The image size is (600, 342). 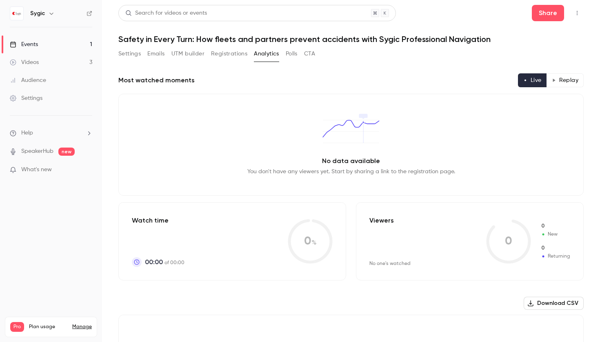 I want to click on button: Polls, so click(x=291, y=54).